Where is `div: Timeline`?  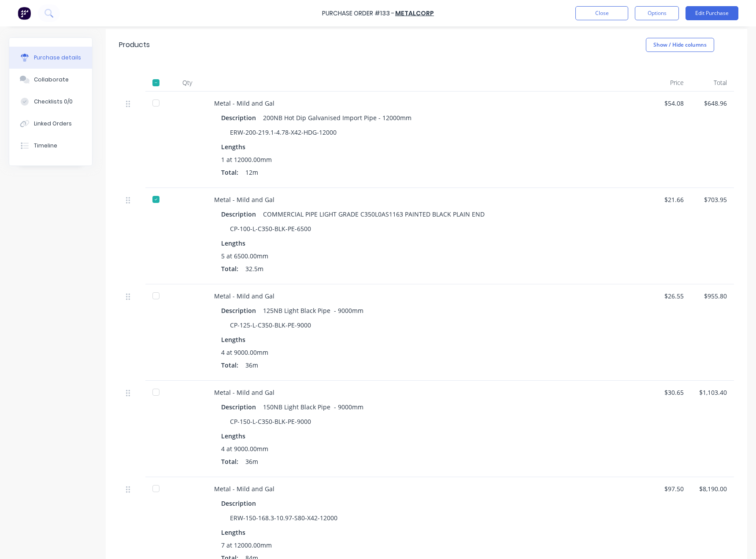 div: Timeline is located at coordinates (45, 146).